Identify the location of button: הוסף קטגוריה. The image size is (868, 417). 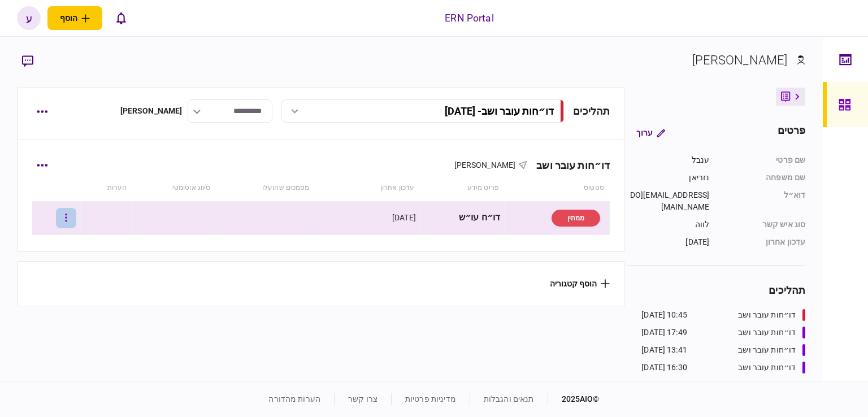
(579, 283).